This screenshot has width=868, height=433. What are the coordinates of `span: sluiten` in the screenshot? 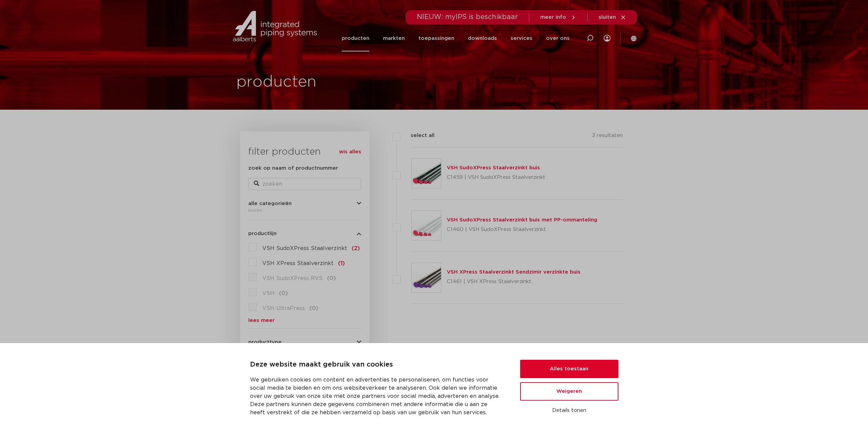 It's located at (607, 17).